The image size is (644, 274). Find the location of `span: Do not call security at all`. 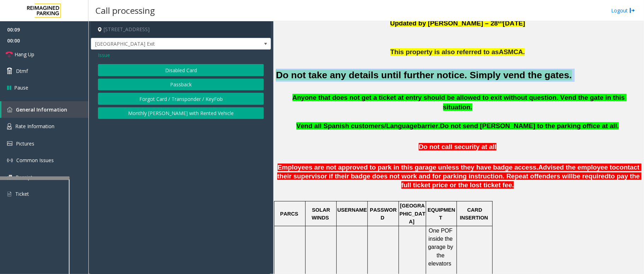

span: Do not call security at all is located at coordinates (457, 147).